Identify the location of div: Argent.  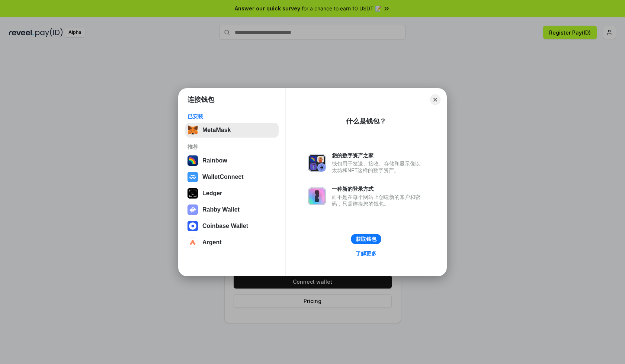
(212, 242).